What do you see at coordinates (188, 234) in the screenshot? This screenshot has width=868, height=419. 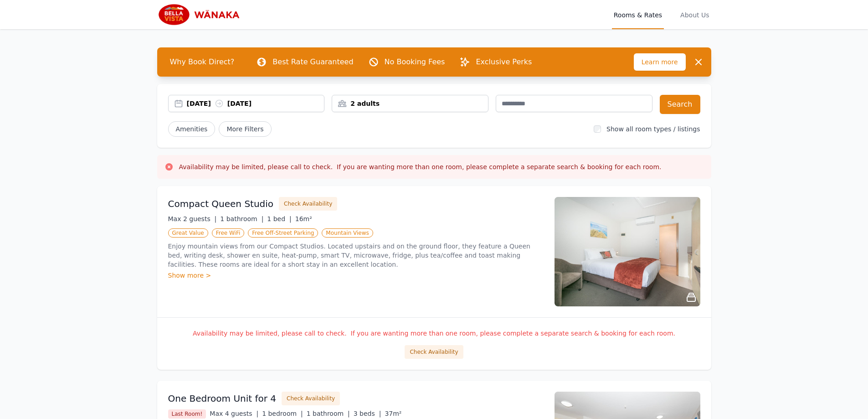 I see `span: Great Value` at bounding box center [188, 234].